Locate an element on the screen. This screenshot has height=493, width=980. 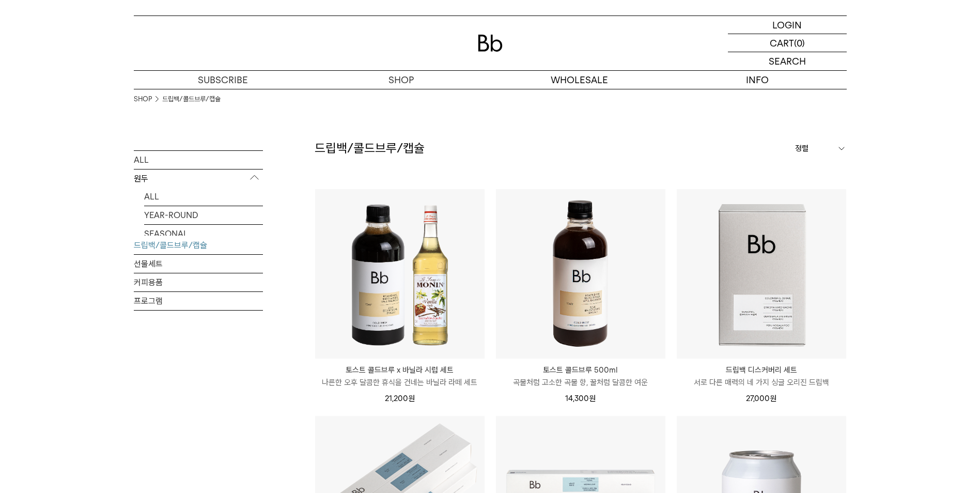
img: 드립백 디스커버리 세트 is located at coordinates (761, 274).